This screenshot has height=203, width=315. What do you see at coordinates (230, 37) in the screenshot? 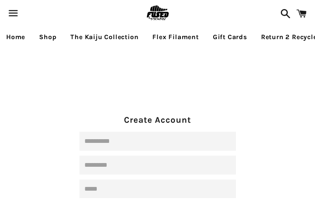
I see `a: Gift Cards` at bounding box center [230, 37].